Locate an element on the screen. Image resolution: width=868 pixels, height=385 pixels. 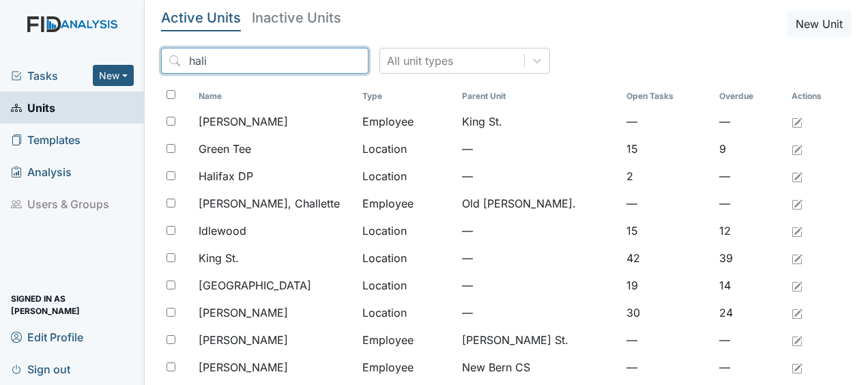
span: Green Tee is located at coordinates (224, 148).